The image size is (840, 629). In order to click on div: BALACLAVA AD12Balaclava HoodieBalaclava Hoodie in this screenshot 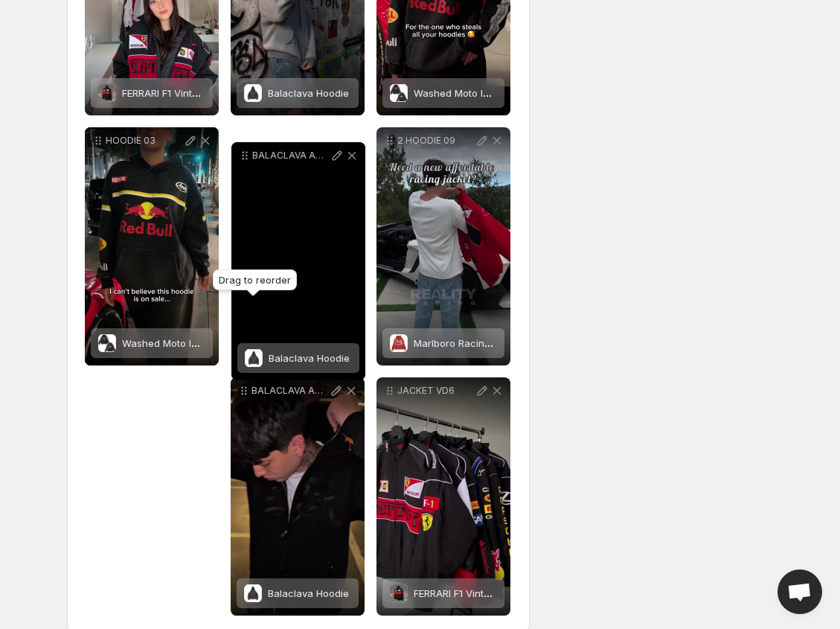, I will do `click(299, 261)`.